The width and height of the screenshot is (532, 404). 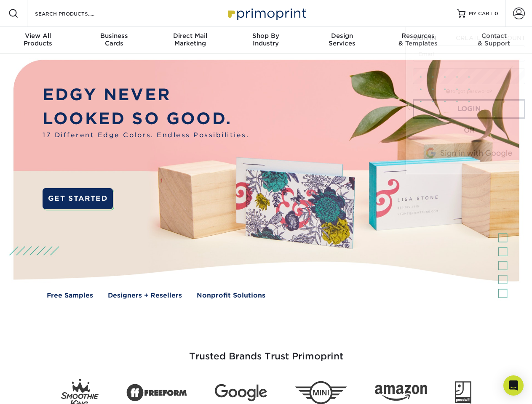 I want to click on div: OR, so click(x=469, y=130).